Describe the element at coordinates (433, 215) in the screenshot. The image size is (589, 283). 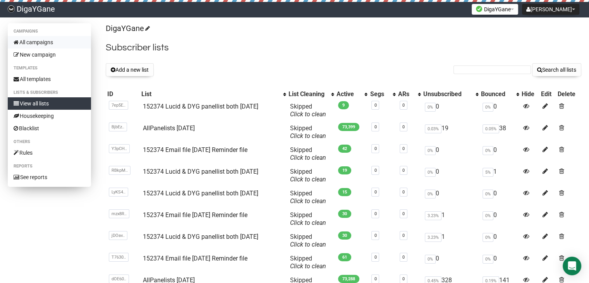
I see `span: 3.23%` at that location.